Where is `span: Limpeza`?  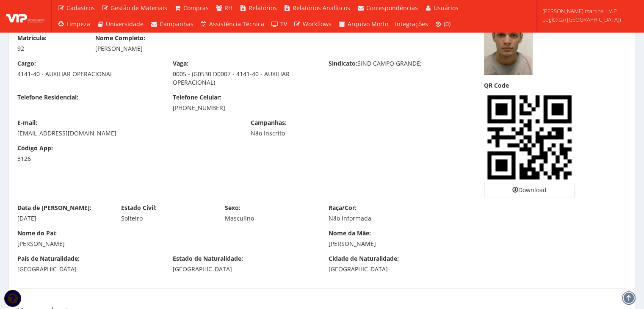
span: Limpeza is located at coordinates (78, 24).